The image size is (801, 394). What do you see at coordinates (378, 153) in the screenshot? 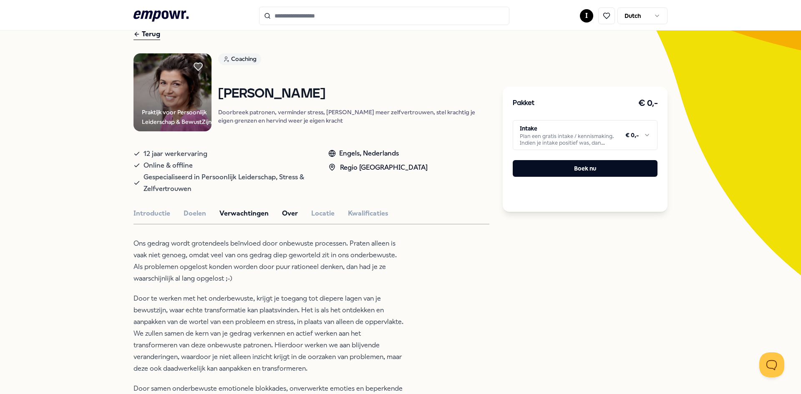
I see `div: Engels, Nederlands` at bounding box center [378, 153].